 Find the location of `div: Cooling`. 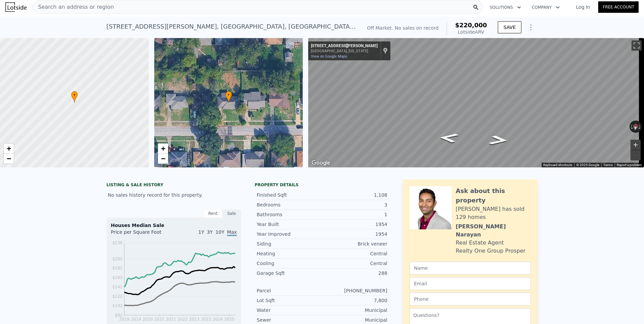

div: Cooling is located at coordinates (289, 264).